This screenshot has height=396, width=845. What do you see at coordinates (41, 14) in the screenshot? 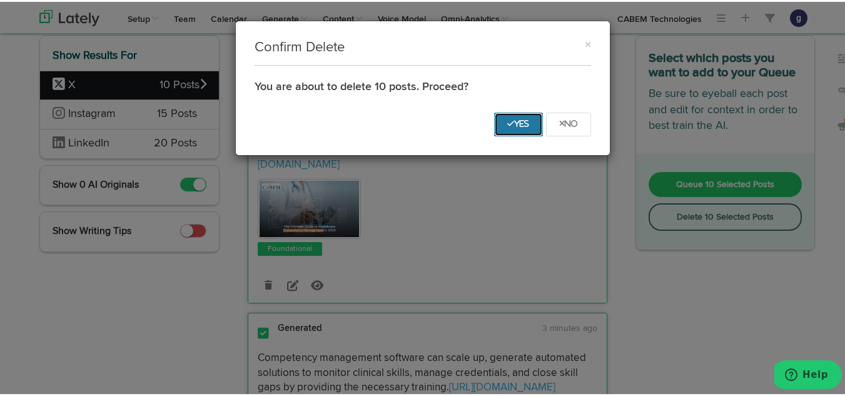
I see `span: Help` at bounding box center [41, 14].